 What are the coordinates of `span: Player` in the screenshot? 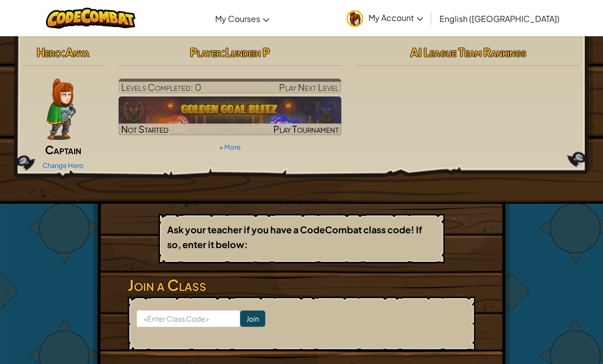 It's located at (205, 52).